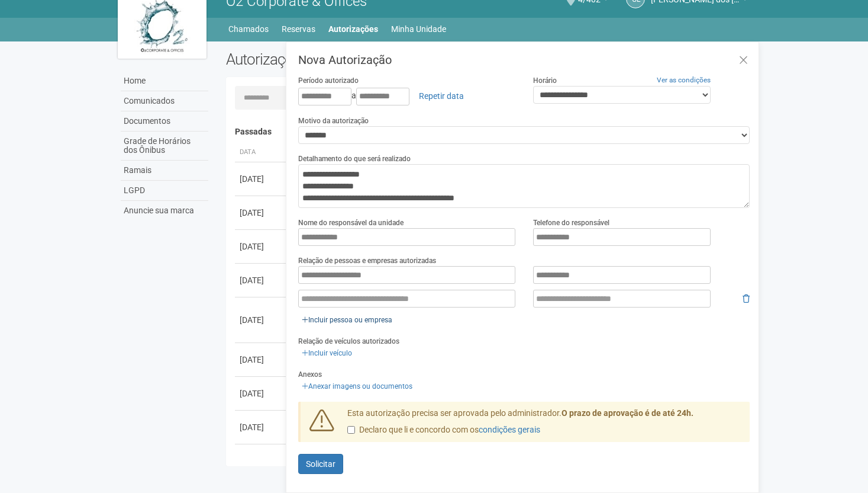  I want to click on strong: O prazo de aprovação é de até 24h., so click(627, 413).